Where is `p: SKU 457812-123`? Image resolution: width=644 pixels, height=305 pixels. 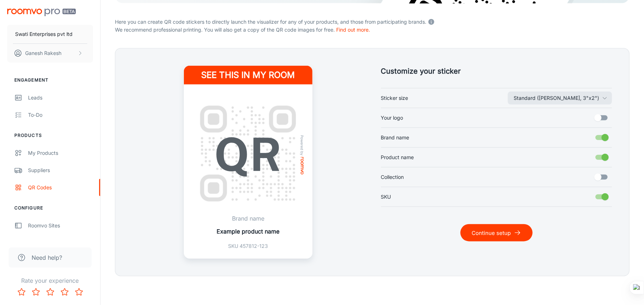
p: SKU 457812-123 is located at coordinates (248, 246).